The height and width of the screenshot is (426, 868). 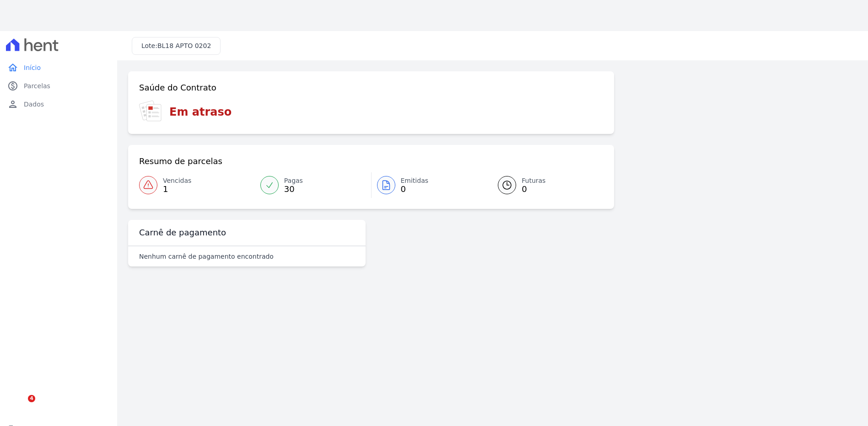 What do you see at coordinates (177, 189) in the screenshot?
I see `span: 1` at bounding box center [177, 189].